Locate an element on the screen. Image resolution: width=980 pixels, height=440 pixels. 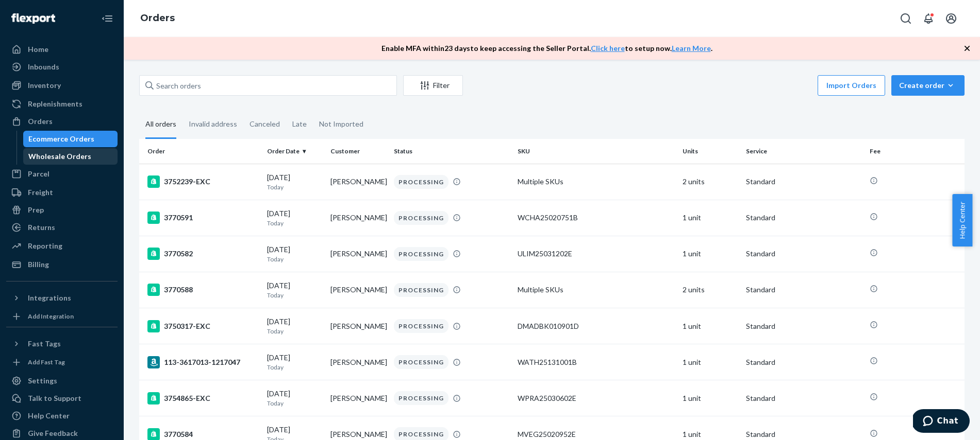
div: 3770588 is located at coordinates (203, 290).